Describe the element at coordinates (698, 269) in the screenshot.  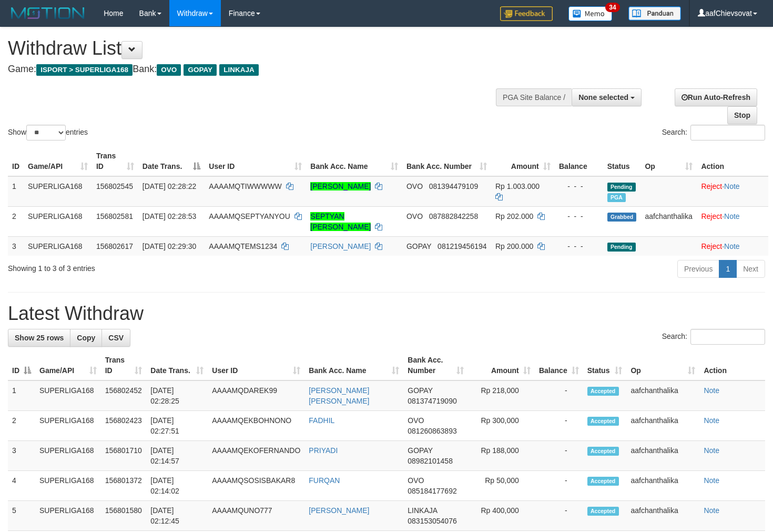
I see `a: Previous` at that location.